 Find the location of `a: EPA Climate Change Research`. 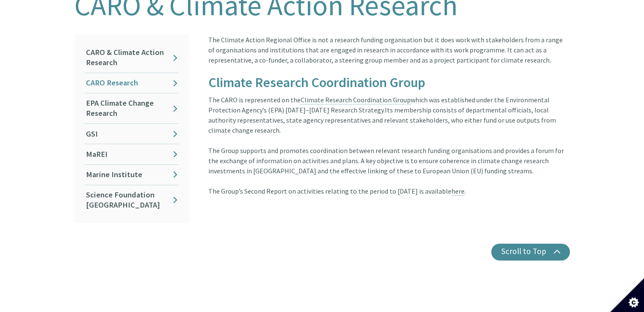

a: EPA Climate Change Research is located at coordinates (131, 108).